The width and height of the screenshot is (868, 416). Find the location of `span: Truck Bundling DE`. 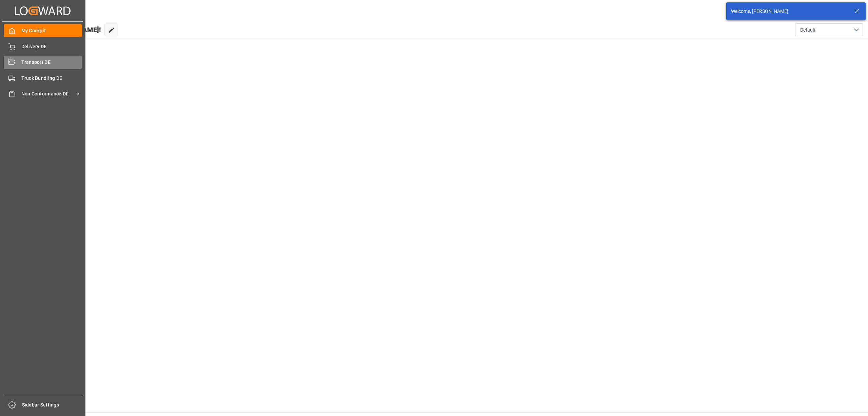

span: Truck Bundling DE is located at coordinates (52, 78).